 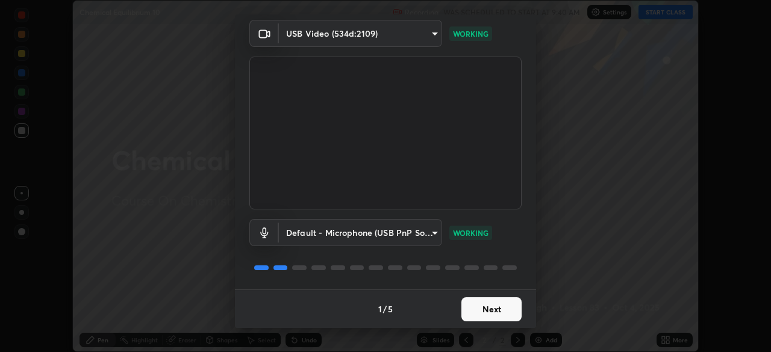 I want to click on button: Next, so click(x=491, y=309).